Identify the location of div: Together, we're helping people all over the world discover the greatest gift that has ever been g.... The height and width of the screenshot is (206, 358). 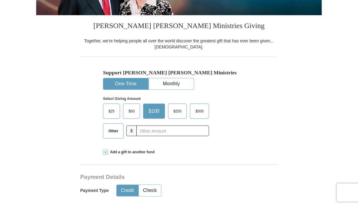
(179, 44).